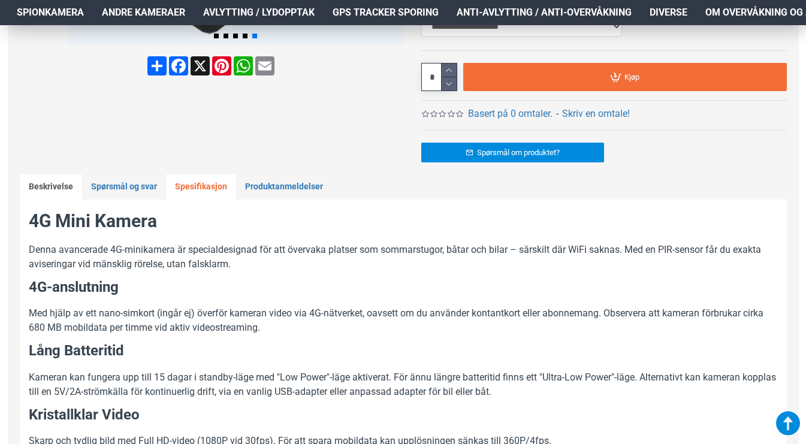  Describe the element at coordinates (157, 66) in the screenshot. I see `a: Share` at that location.